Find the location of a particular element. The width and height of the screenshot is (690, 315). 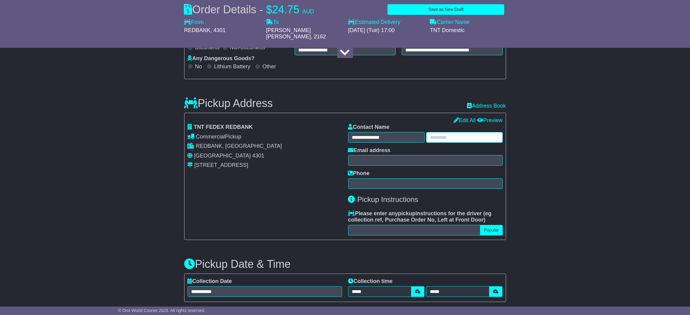

div: TNT Domestic is located at coordinates (468, 31).